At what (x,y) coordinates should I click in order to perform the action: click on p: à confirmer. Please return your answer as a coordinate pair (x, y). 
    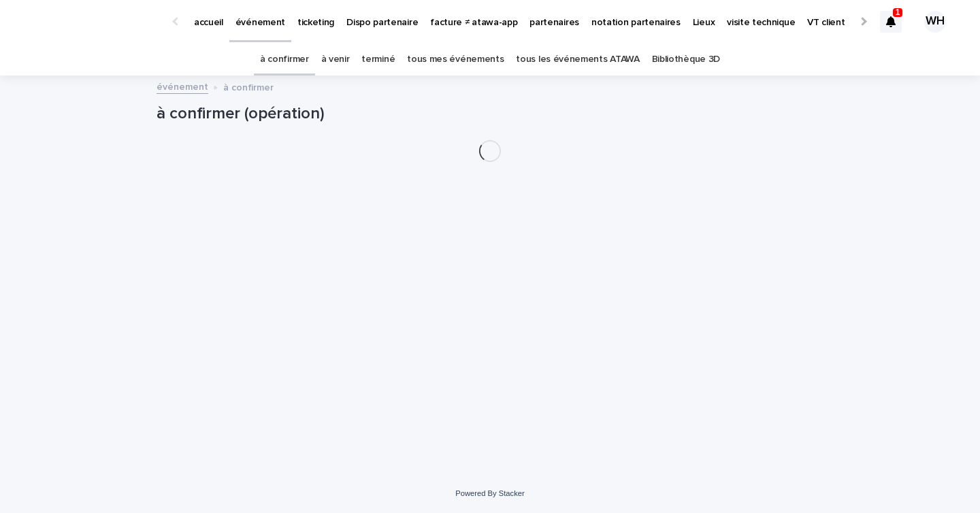
    Looking at the image, I should click on (249, 86).